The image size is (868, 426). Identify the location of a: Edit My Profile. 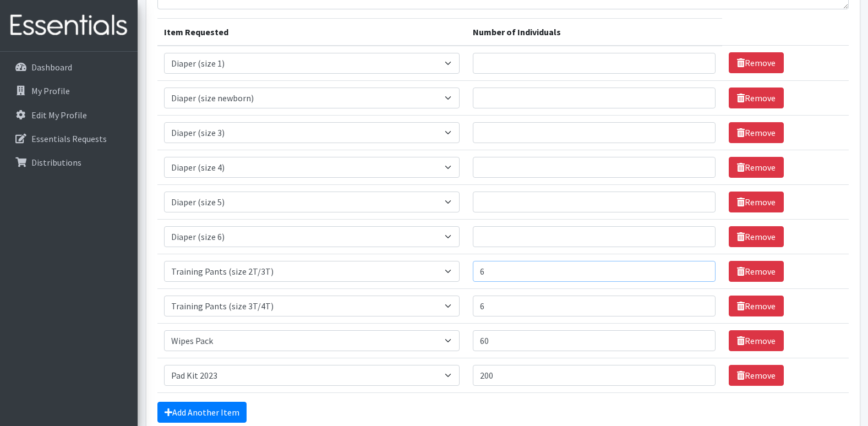
(69, 115).